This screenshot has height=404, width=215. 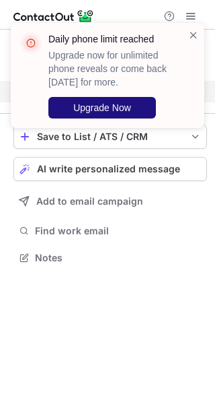 I want to click on button: Notes, so click(x=110, y=258).